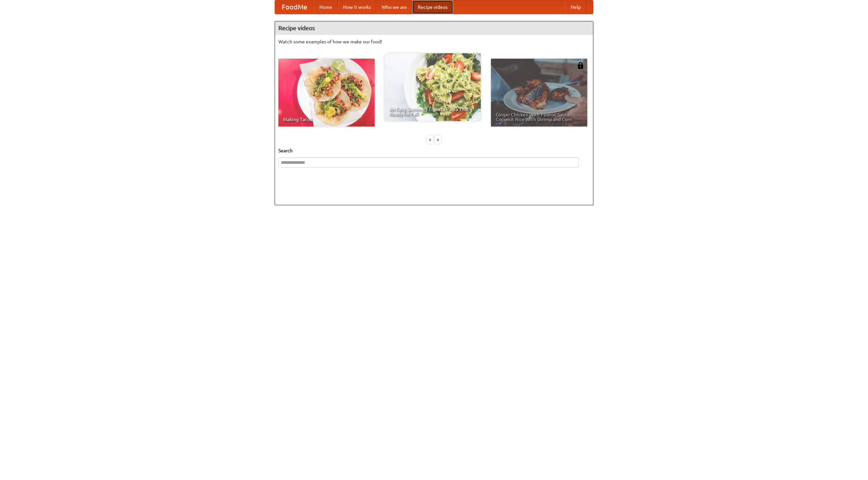 The height and width of the screenshot is (480, 868). Describe the element at coordinates (432, 87) in the screenshot. I see `a: An Easy, Summery Tomato Pasta That's Ready for Fall` at that location.